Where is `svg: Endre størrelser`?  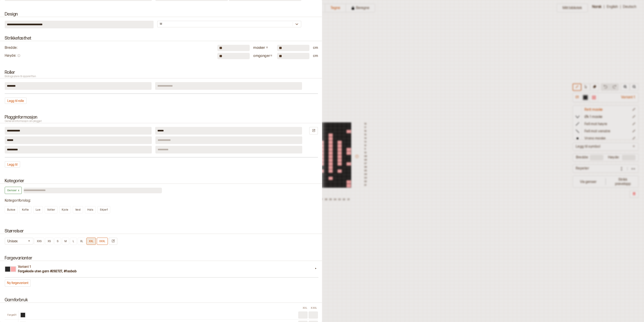
svg: Endre størrelser is located at coordinates (113, 241).